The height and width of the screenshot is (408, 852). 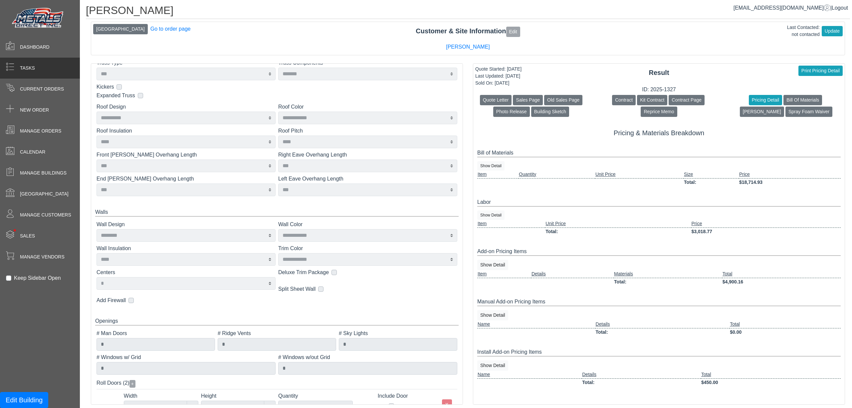 I want to click on label: # Windows w/ Grid, so click(x=186, y=357).